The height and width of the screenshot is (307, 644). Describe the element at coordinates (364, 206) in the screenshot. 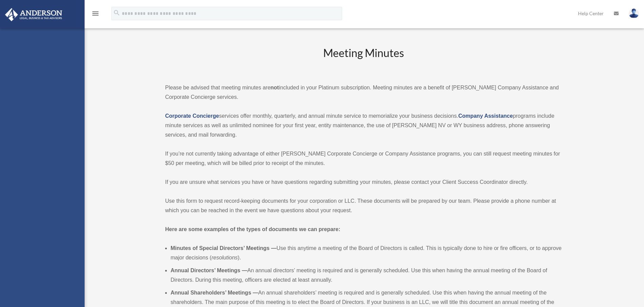

I see `p: Use this form to request record-keeping documents for your corporation or LLC. These documents wi...` at that location.